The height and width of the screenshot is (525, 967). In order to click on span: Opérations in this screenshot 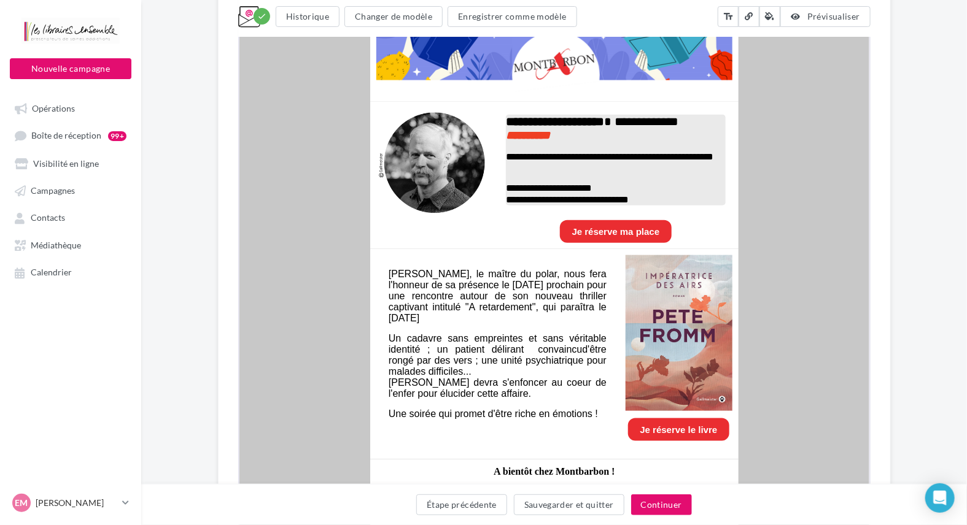, I will do `click(53, 108)`.